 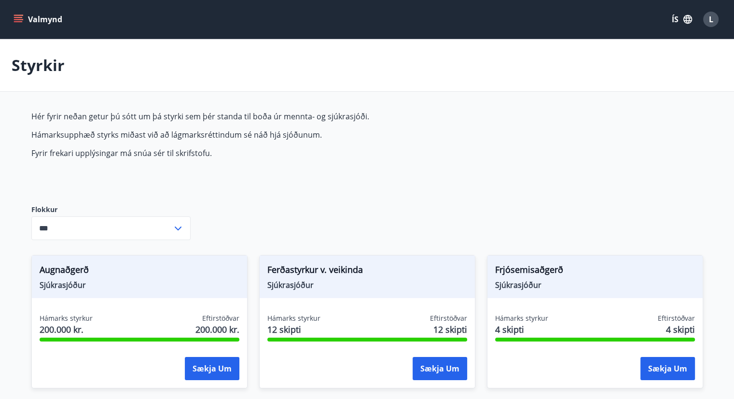 I want to click on p: Hér fyrir neðan getur þú sótt um þá styrki sem þér standa til boða úr mennta- og sjúkrasjóði., so click(x=259, y=116).